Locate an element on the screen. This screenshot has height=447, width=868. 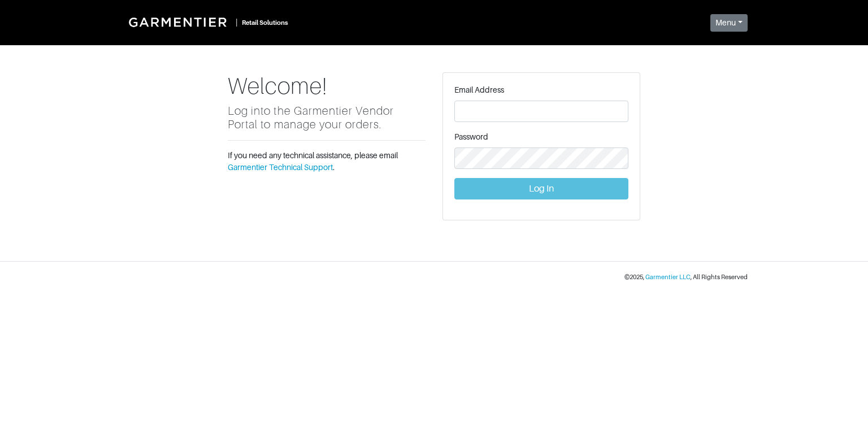
h5: Log into the Garmentier Vendor Portal to manage your orders. is located at coordinates (327, 117).